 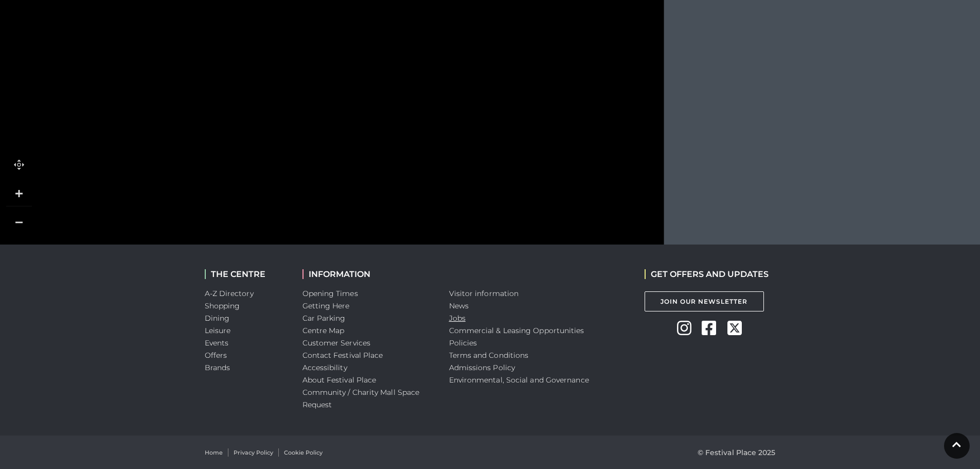 I want to click on a: Admissions Policy, so click(x=482, y=367).